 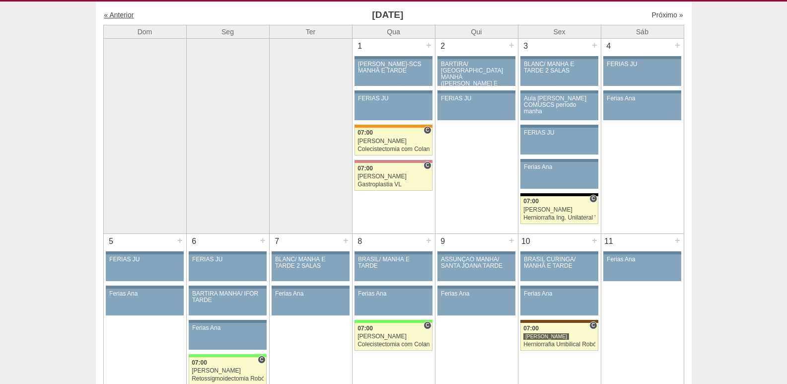 What do you see at coordinates (559, 31) in the screenshot?
I see `th: Sex` at bounding box center [559, 31].